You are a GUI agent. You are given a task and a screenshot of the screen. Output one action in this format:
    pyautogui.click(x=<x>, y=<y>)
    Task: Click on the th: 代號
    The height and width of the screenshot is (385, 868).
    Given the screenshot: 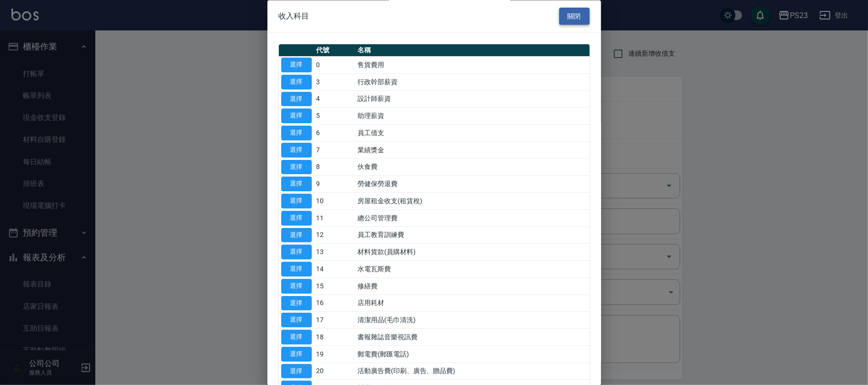 What is the action you would take?
    pyautogui.click(x=334, y=51)
    